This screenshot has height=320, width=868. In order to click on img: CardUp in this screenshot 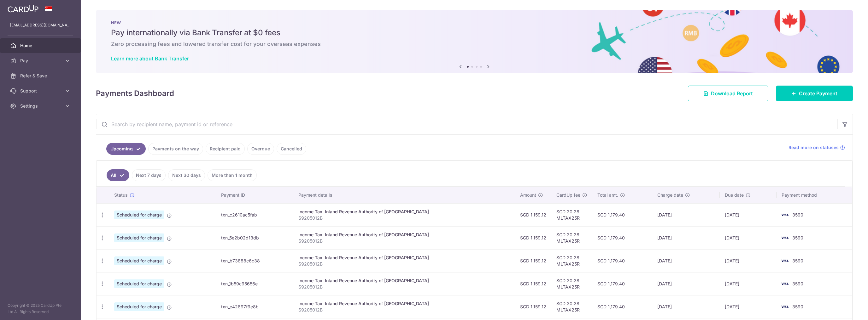, I will do `click(23, 9)`.